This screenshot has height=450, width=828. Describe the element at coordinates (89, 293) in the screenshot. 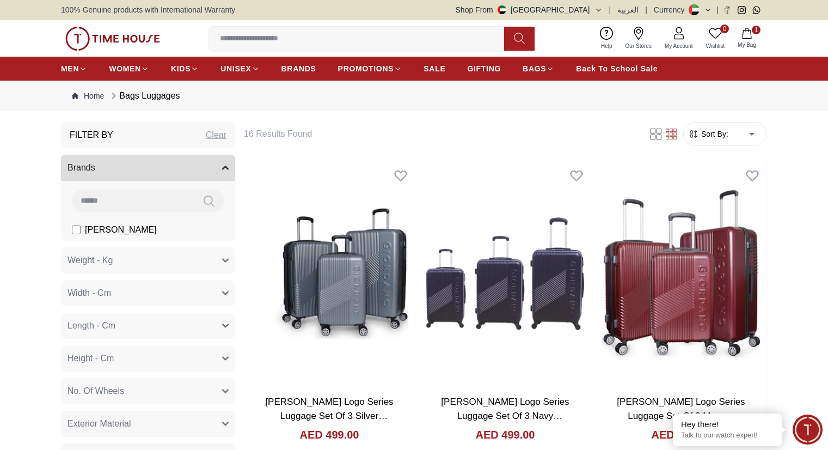

I see `span: Width - Cm` at that location.